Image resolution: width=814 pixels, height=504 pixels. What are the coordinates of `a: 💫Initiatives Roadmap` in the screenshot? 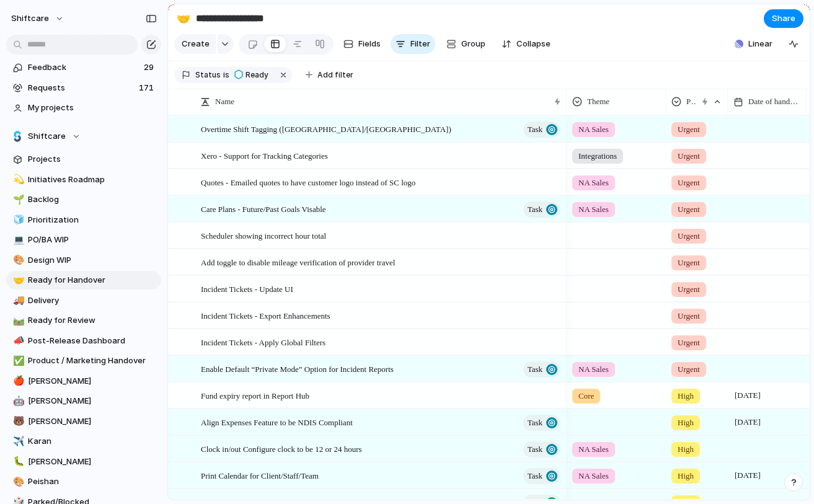 It's located at (83, 180).